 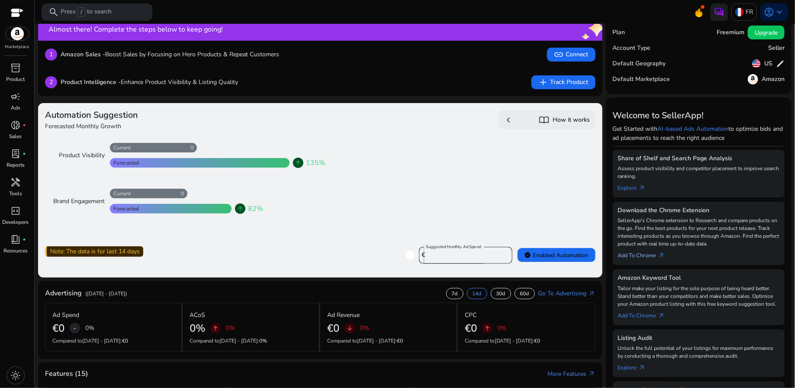 I want to click on span: donut_small, so click(x=16, y=125).